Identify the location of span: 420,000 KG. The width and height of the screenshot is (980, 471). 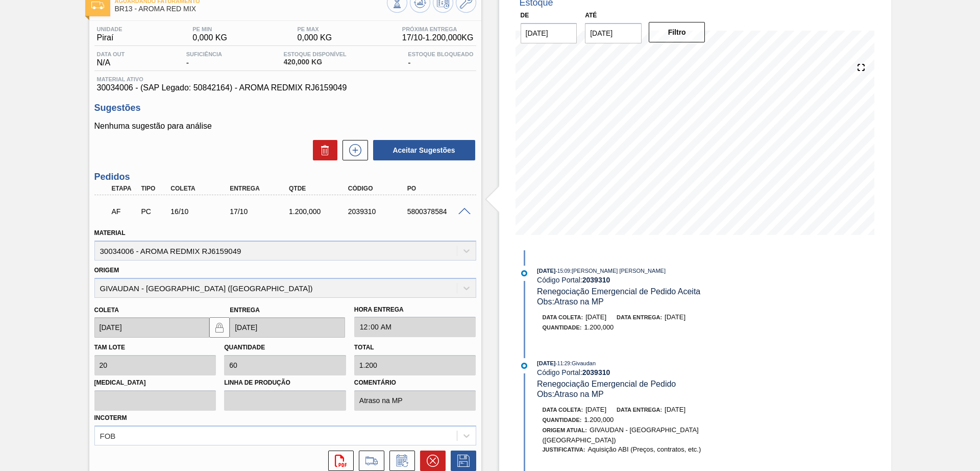
(315, 62).